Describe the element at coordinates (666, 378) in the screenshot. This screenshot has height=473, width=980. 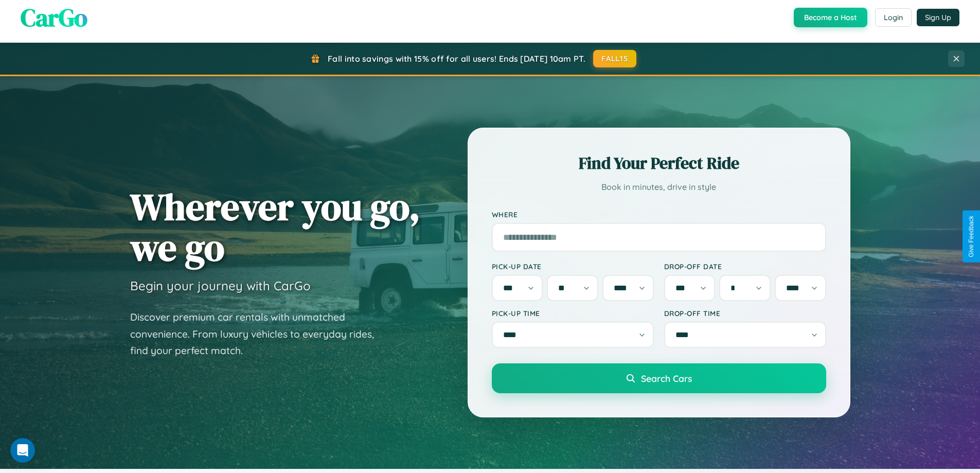
I see `span: Search Cars` at that location.